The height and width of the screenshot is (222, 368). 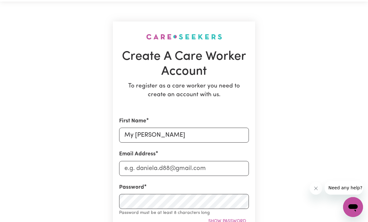 I want to click on label: First Name, so click(x=133, y=121).